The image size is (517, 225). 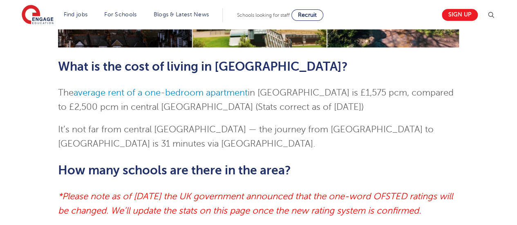 What do you see at coordinates (308, 15) in the screenshot?
I see `a: Recruit` at bounding box center [308, 15].